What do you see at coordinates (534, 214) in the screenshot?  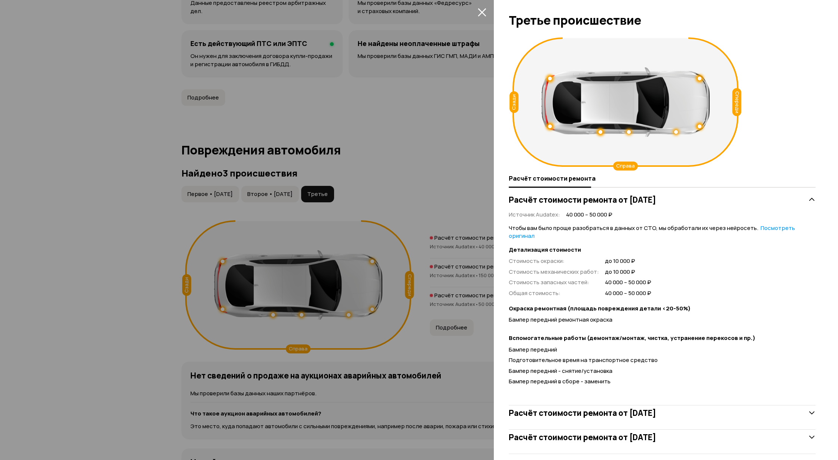 I see `span: Источник Audatex :` at bounding box center [534, 214].